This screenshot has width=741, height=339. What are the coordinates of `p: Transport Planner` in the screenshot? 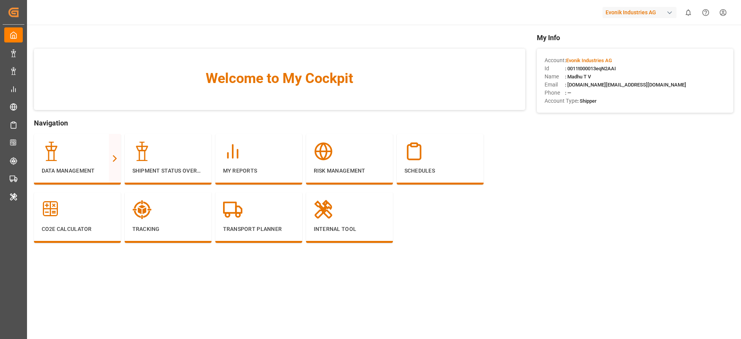 It's located at (259, 229).